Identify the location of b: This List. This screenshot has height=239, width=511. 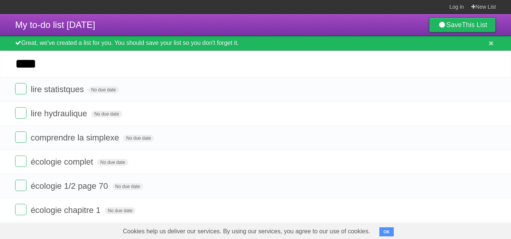
(474, 25).